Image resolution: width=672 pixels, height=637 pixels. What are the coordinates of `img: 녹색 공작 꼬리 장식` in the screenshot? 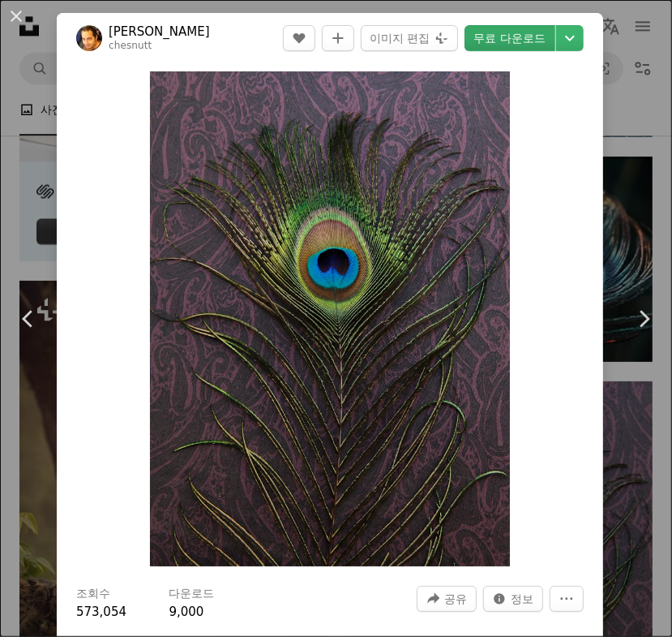 It's located at (330, 319).